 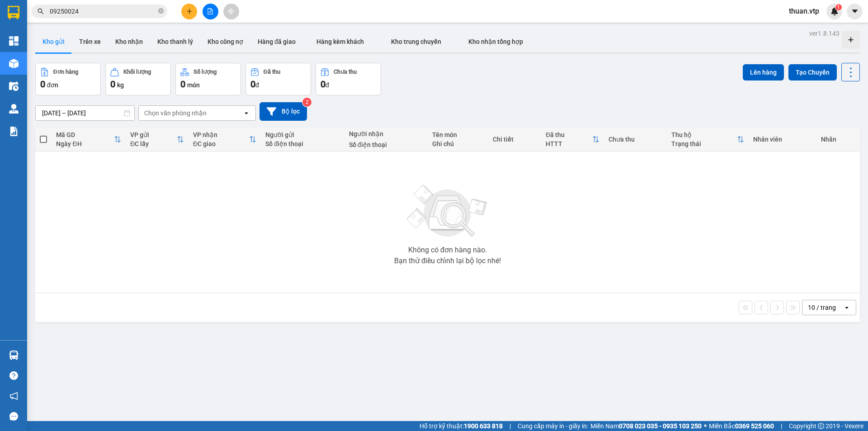 What do you see at coordinates (221, 143) in the screenshot?
I see `div: ĐC giao` at bounding box center [221, 143].